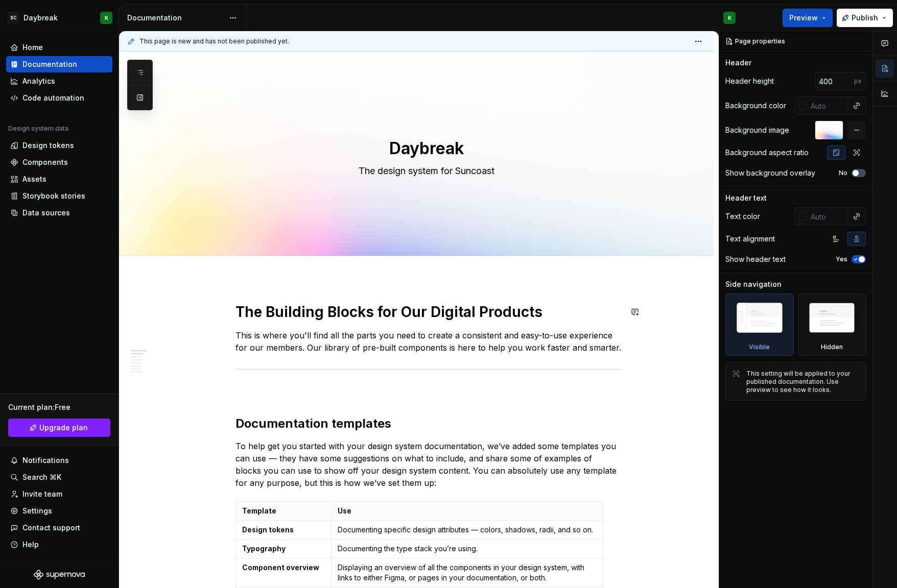 The image size is (897, 588). Describe the element at coordinates (42, 494) in the screenshot. I see `div: Invite team` at that location.